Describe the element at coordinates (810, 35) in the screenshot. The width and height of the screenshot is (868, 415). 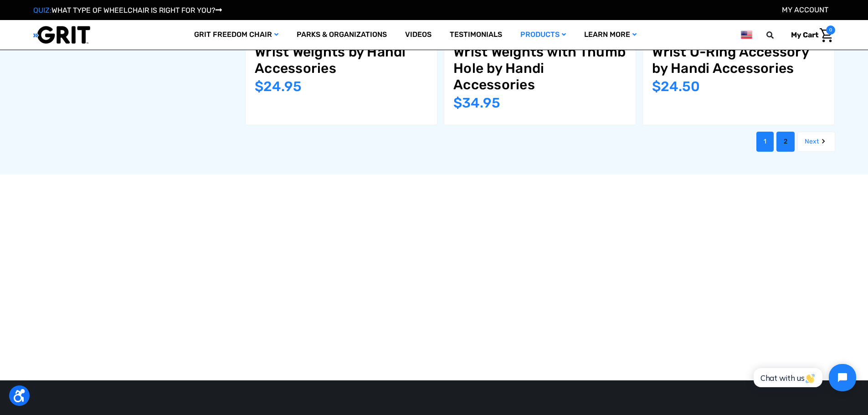
I see `a: Cart with 0 items` at that location.